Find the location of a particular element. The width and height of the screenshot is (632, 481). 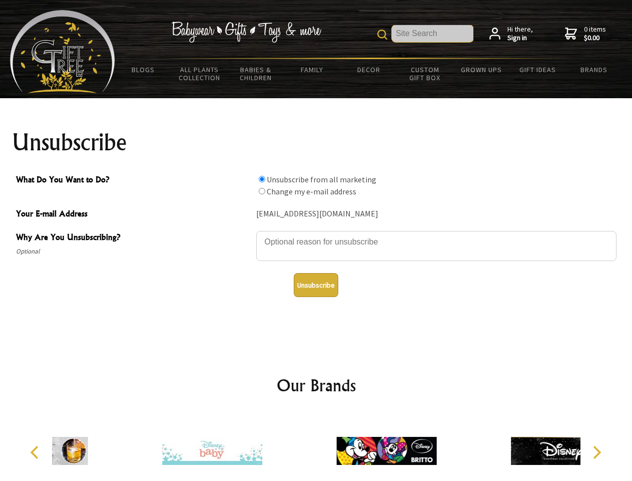

button: Next is located at coordinates (597, 452).